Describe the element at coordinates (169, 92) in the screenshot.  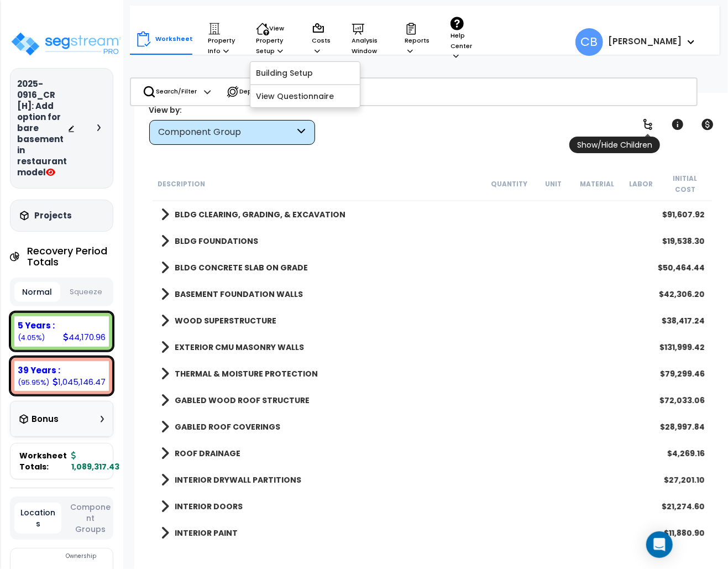
I see `p: Search/Filter` at that location.